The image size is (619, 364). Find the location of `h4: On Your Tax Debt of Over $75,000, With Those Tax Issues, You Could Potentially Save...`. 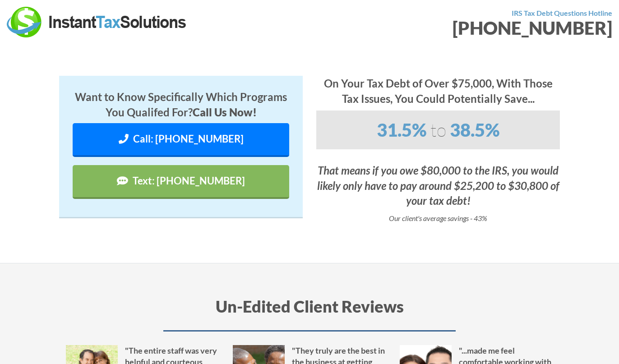

h4: On Your Tax Debt of Over $75,000, With Those Tax Issues, You Could Potentially Save... is located at coordinates (438, 91).